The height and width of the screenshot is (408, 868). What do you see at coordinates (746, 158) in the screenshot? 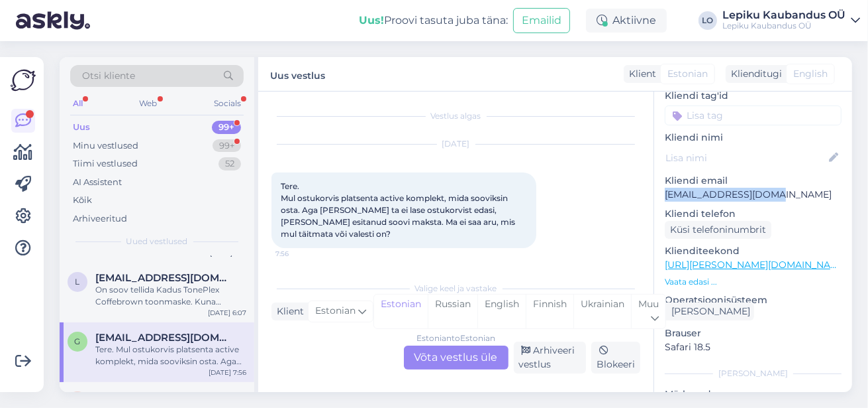
I see `input: Lisa nimi` at bounding box center [746, 158].